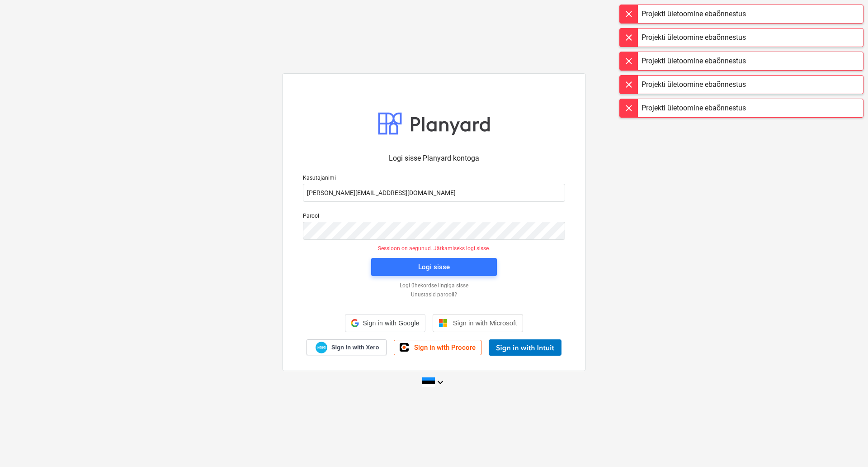 The image size is (868, 467). What do you see at coordinates (385, 323) in the screenshot?
I see `div: Sign in with Google` at bounding box center [385, 323].